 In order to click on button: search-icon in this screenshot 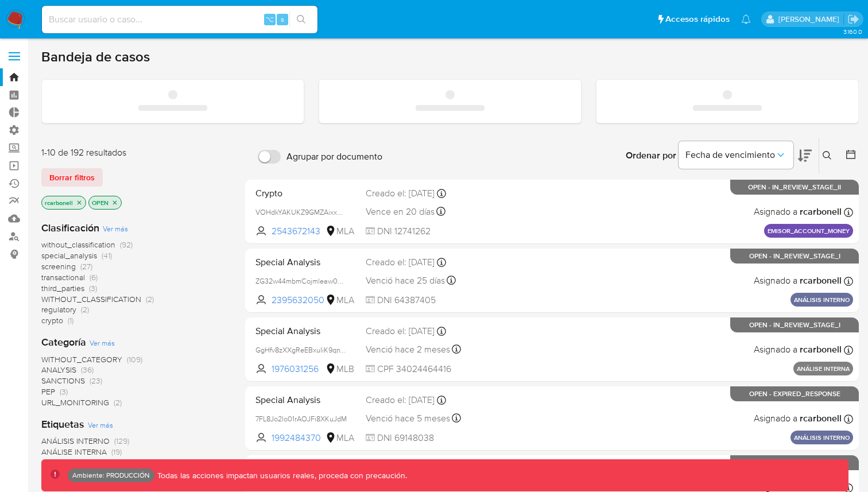, I will do `click(301, 20)`.